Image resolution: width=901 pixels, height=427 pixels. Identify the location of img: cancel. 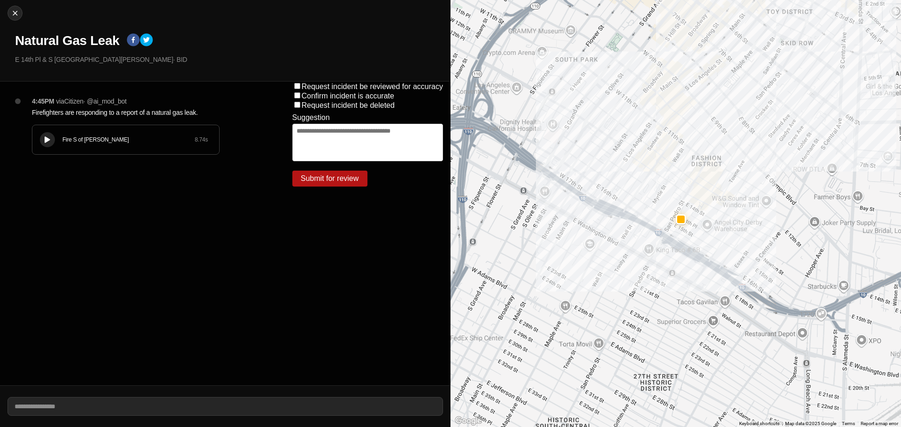
(15, 13).